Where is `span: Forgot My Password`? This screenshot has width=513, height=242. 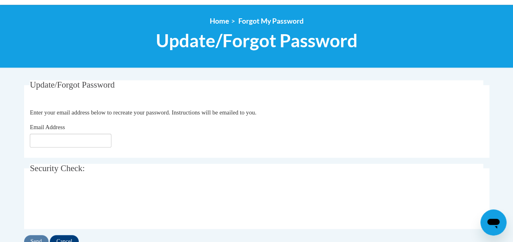
span: Forgot My Password is located at coordinates (271, 21).